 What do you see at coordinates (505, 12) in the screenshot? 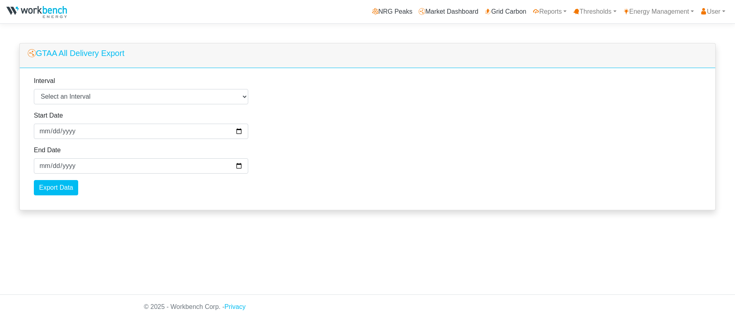
I see `a: Grid Carbon` at bounding box center [505, 12].